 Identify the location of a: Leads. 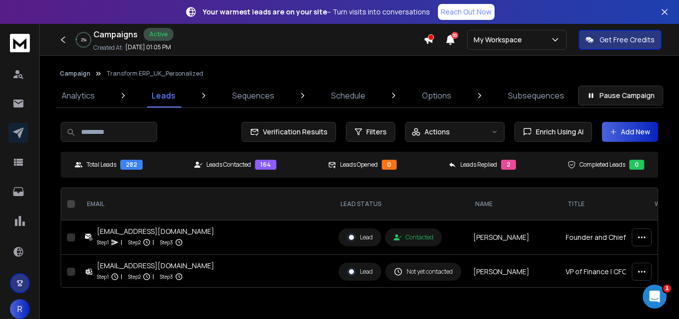
(164, 95).